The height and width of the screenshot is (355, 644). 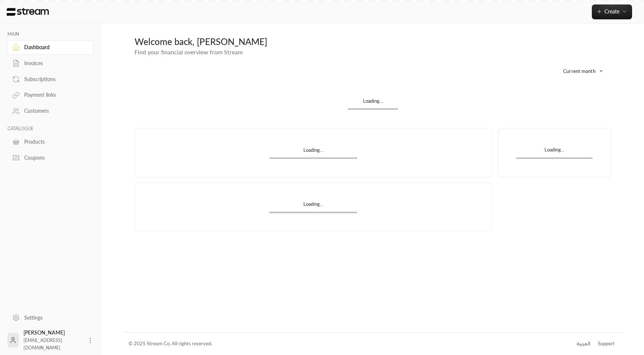 I want to click on img: Logo, so click(x=27, y=12).